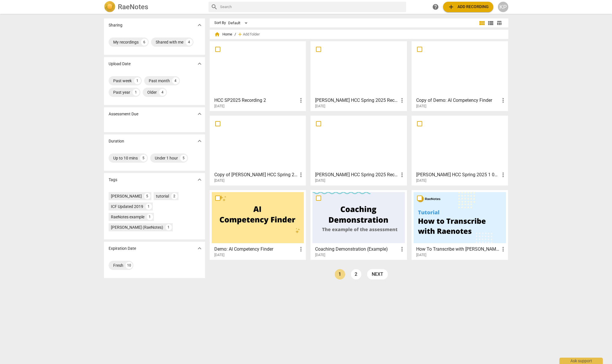 Image resolution: width=612 pixels, height=364 pixels. I want to click on div: RaeNotes example, so click(128, 217).